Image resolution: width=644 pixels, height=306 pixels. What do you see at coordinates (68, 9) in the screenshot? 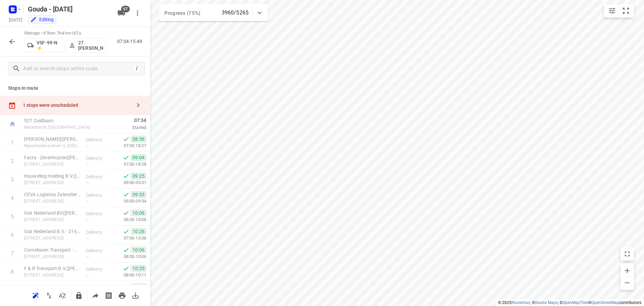
I see `h5: Rename` at bounding box center [68, 9].